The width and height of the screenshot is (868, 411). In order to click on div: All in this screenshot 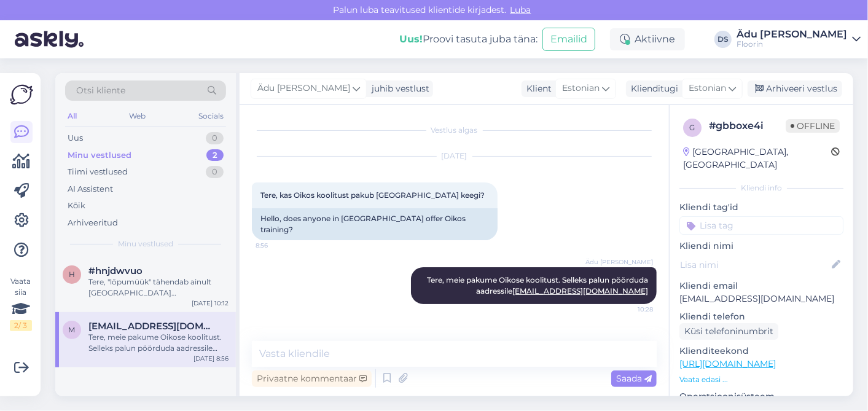, I will do `click(72, 116)`.